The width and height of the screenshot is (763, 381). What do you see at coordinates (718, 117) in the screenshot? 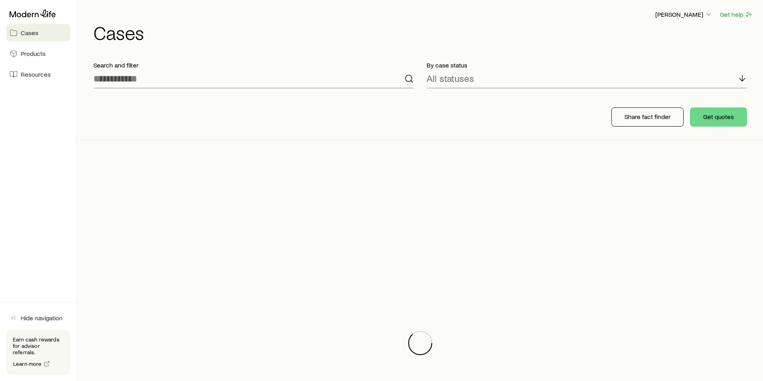
I see `button: Get quotes` at bounding box center [718, 117].